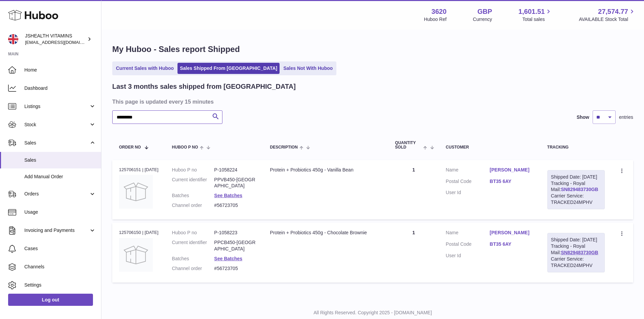 The image size is (644, 319). I want to click on img: internalAdmin-3620@internal.huboo.com, so click(13, 39).